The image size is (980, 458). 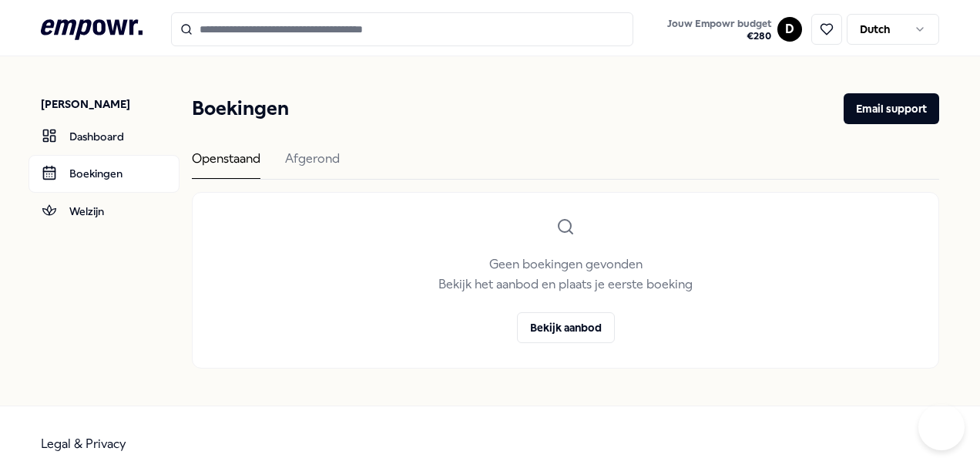 I want to click on div: Openstaand, so click(x=226, y=163).